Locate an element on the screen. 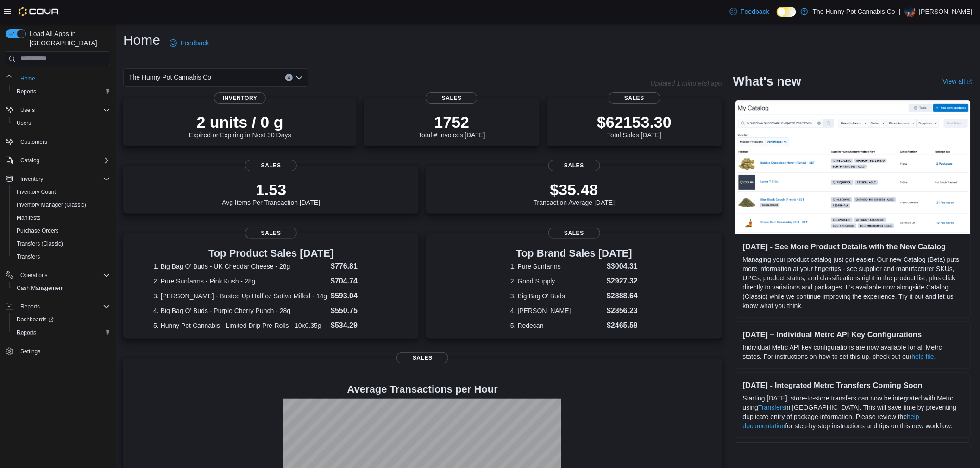  dd: $593.04 is located at coordinates (359, 296).